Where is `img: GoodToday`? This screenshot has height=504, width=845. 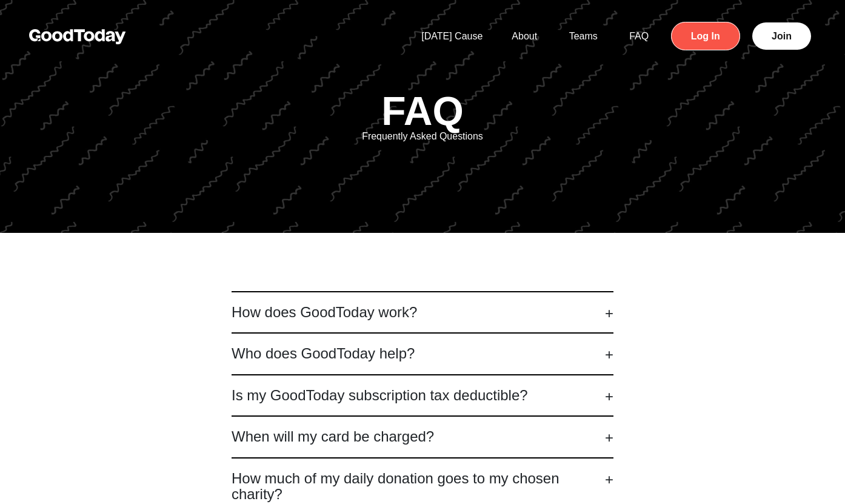 img: GoodToday is located at coordinates (77, 36).